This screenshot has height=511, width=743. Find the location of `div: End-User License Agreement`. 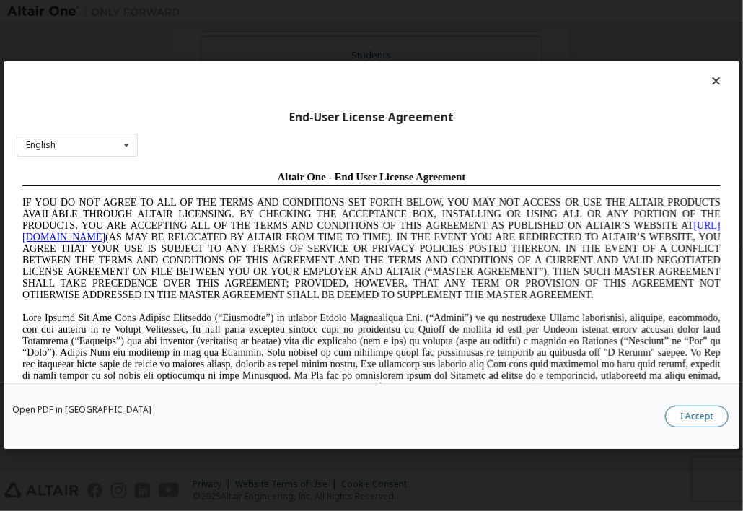

div: End-User License Agreement is located at coordinates (372, 118).